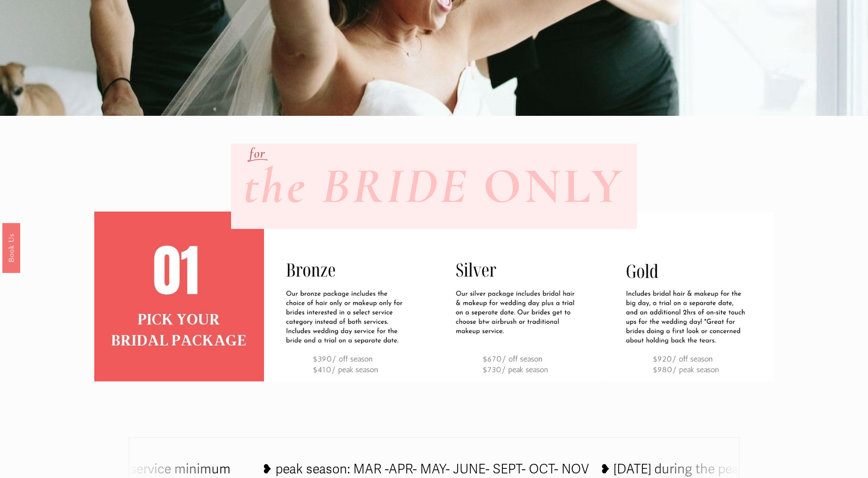 The height and width of the screenshot is (478, 868). Describe the element at coordinates (258, 153) in the screenshot. I see `em: for` at that location.